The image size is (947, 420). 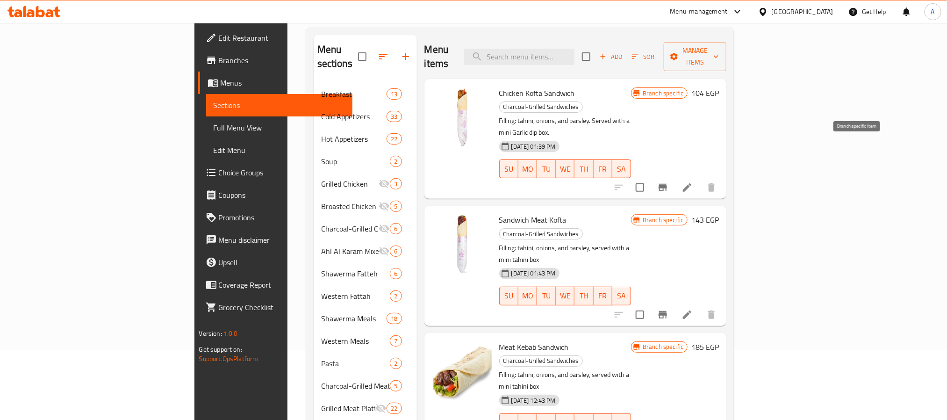 What do you see at coordinates (509, 295) in the screenshot?
I see `span: SU` at bounding box center [509, 295].